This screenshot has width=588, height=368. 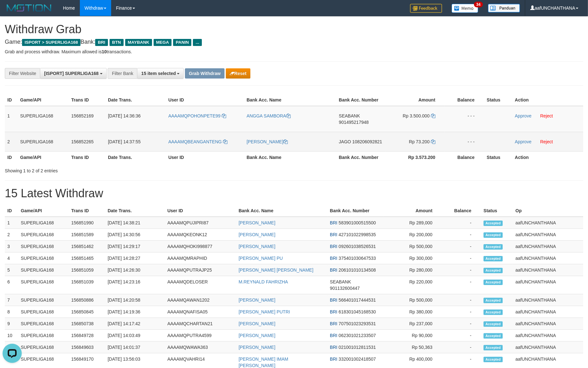 What do you see at coordinates (478, 5) in the screenshot?
I see `span: 34` at bounding box center [478, 5].